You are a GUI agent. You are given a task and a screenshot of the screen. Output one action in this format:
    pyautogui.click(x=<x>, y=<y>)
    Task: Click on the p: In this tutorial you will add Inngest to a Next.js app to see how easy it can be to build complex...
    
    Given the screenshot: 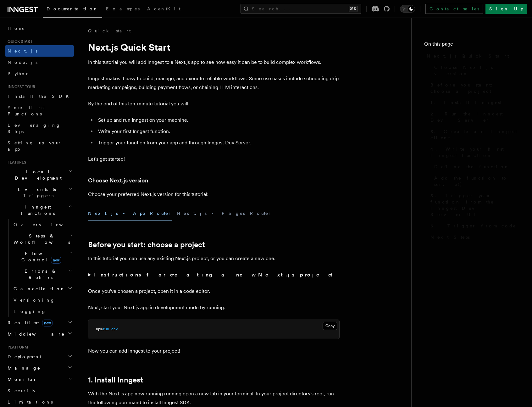 What is the action you would take?
    pyautogui.click(x=214, y=62)
    